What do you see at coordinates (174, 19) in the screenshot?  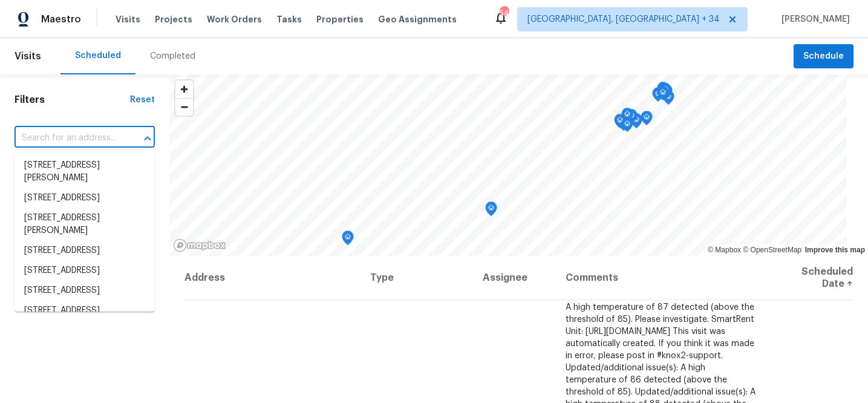 I see `span: Projects` at bounding box center [174, 19].